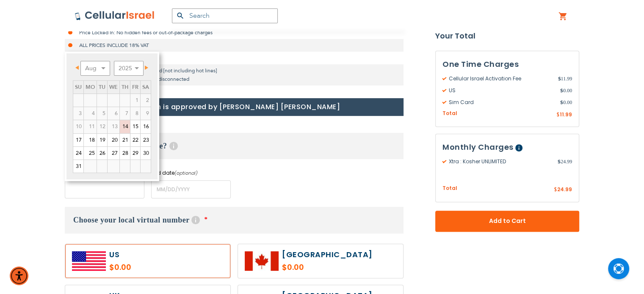 This screenshot has height=294, width=644. Describe the element at coordinates (78, 113) in the screenshot. I see `span: 3` at that location.